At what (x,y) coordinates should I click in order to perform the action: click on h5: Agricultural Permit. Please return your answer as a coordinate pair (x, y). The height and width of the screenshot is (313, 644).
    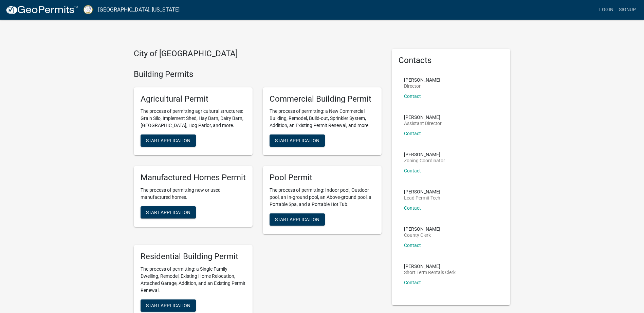
    Looking at the image, I should click on (193, 99).